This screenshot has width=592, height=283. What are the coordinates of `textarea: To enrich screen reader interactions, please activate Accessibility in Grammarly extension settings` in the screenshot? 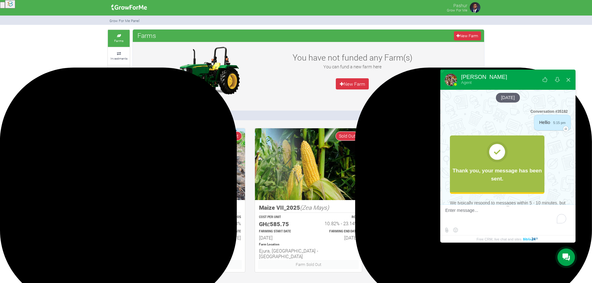 It's located at (507, 216).